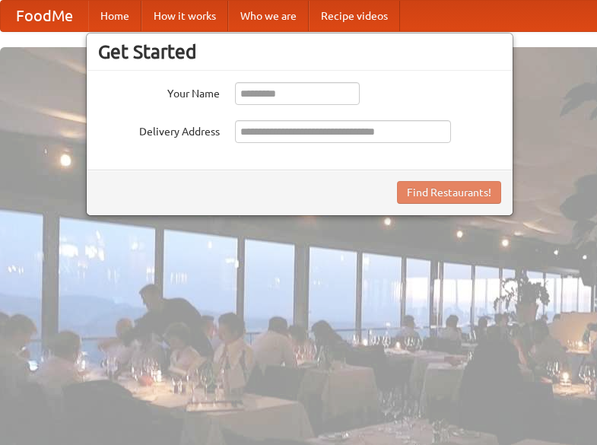 This screenshot has width=597, height=445. Describe the element at coordinates (185, 16) in the screenshot. I see `a: How it works` at that location.